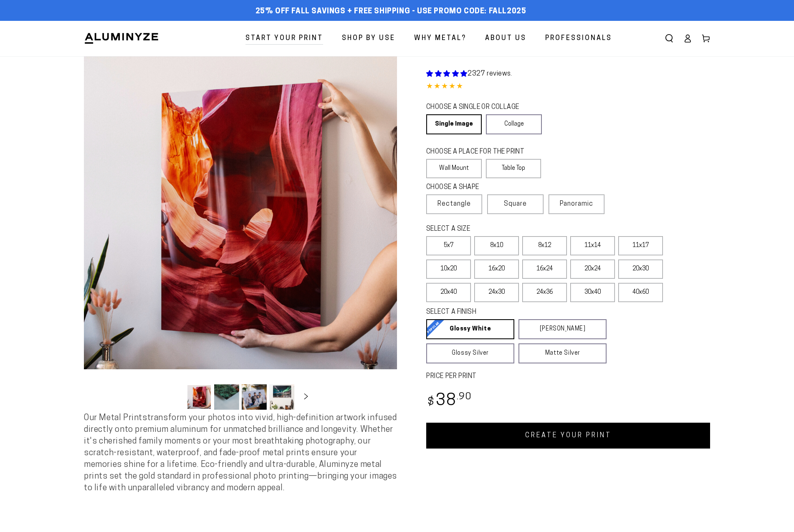 The height and width of the screenshot is (532, 794). What do you see at coordinates (568, 376) in the screenshot?
I see `label: PRICE PER PRINT` at bounding box center [568, 376].